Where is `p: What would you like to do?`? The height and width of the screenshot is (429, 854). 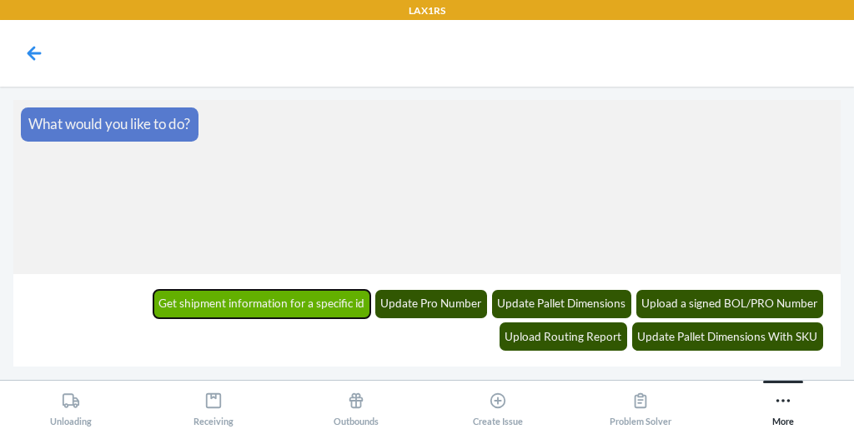
p: What would you like to do? is located at coordinates (109, 124).